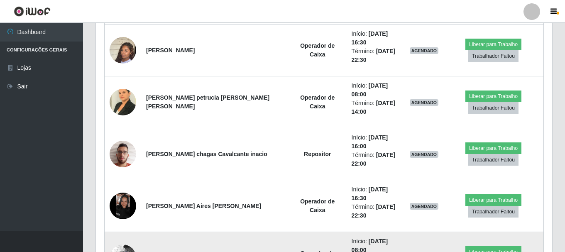 Image resolution: width=565 pixels, height=252 pixels. I want to click on img: CoreUI Logo, so click(32, 11).